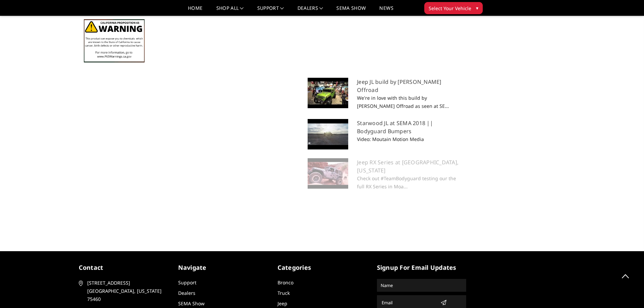 The image size is (644, 308). Describe the element at coordinates (453, 8) in the screenshot. I see `button: Select Your Vehicle` at that location.